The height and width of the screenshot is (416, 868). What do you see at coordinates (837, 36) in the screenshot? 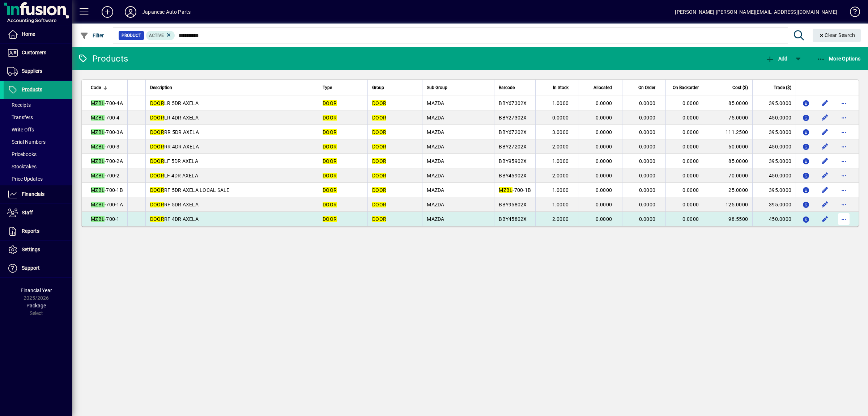
I see `button: Clear` at bounding box center [837, 36].